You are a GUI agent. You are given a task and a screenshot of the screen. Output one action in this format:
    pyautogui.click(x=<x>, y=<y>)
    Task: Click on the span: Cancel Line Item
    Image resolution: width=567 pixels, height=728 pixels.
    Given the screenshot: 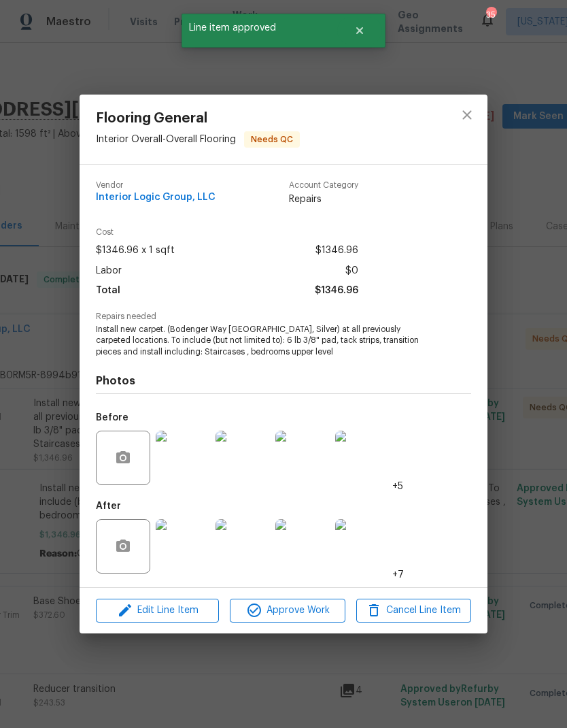 What is the action you would take?
    pyautogui.click(x=413, y=611)
    